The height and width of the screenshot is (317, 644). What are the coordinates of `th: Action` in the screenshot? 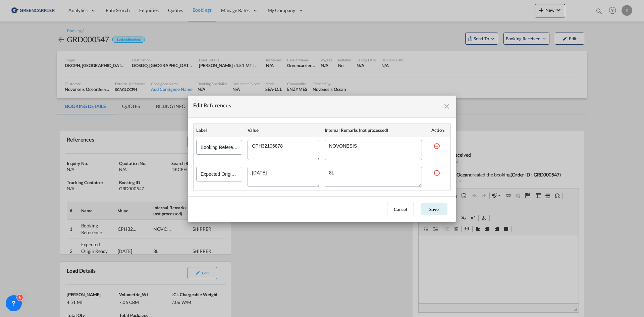 It's located at (438, 130).